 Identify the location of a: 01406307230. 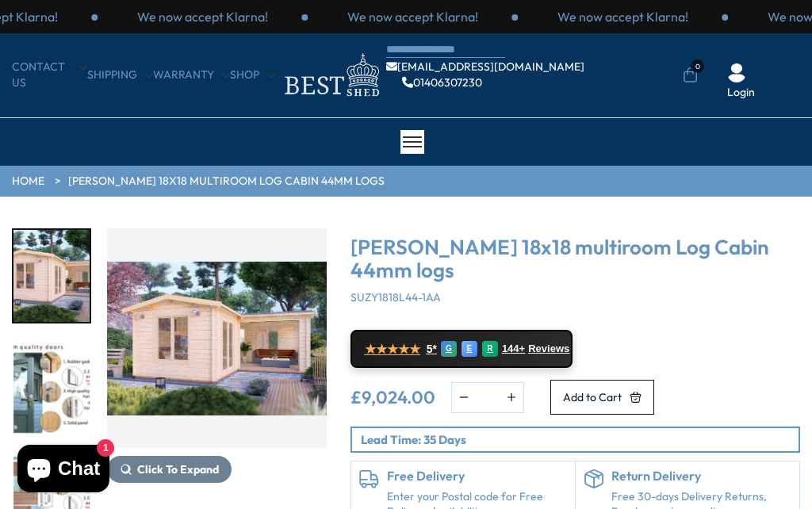
(442, 83).